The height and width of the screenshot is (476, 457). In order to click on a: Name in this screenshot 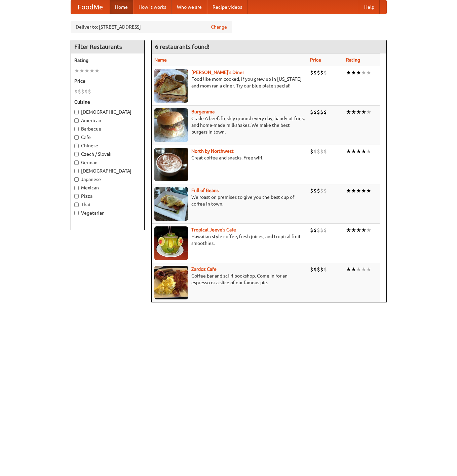, I will do `click(160, 60)`.